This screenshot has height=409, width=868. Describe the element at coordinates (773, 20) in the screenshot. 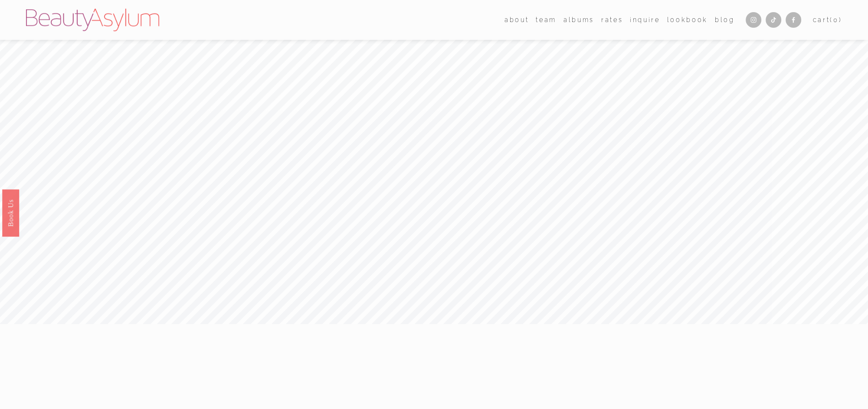

I see `a: TikTok` at that location.